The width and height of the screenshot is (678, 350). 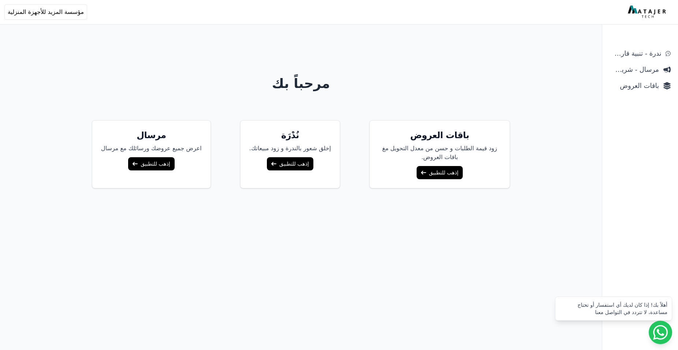 I want to click on h5: مرسال, so click(x=151, y=135).